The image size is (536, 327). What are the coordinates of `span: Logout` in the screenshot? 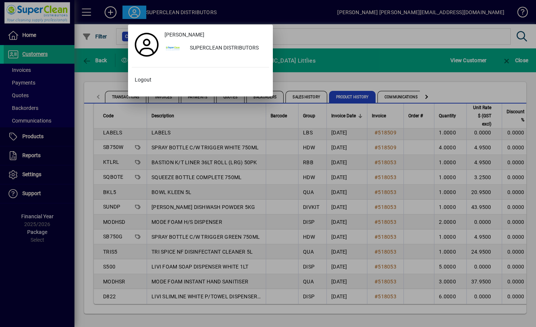 It's located at (143, 80).